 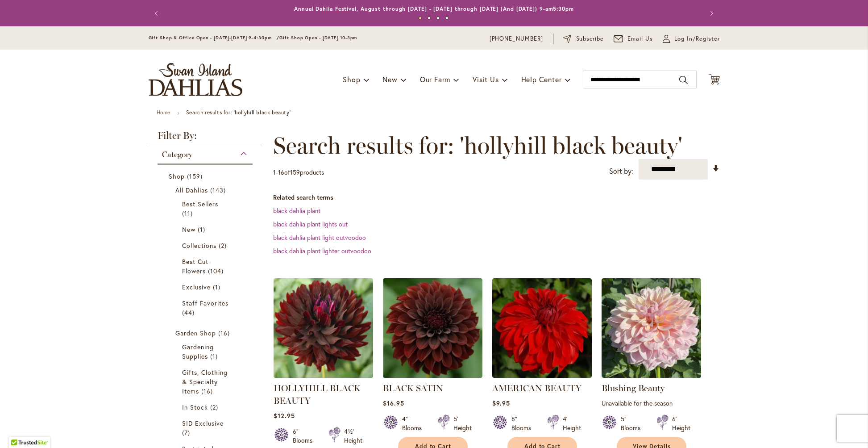 What do you see at coordinates (541, 79) in the screenshot?
I see `span: Help Center` at bounding box center [541, 79].